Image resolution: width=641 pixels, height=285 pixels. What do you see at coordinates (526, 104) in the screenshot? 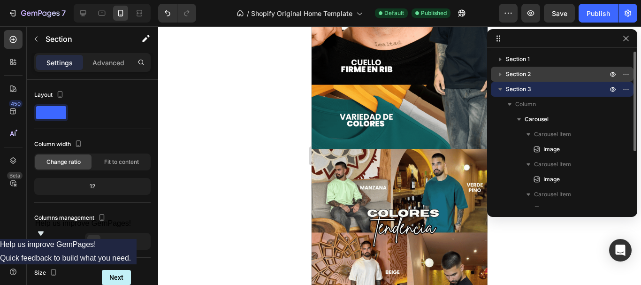
I see `span: Column` at bounding box center [526, 104].